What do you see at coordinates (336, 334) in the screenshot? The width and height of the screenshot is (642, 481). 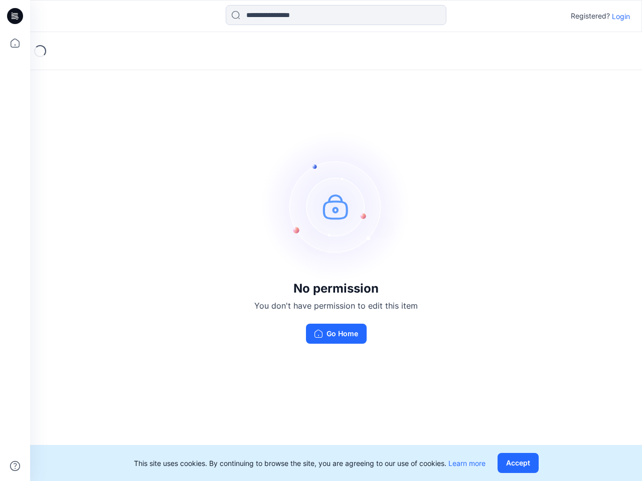 I see `button: Go Home` at bounding box center [336, 334].